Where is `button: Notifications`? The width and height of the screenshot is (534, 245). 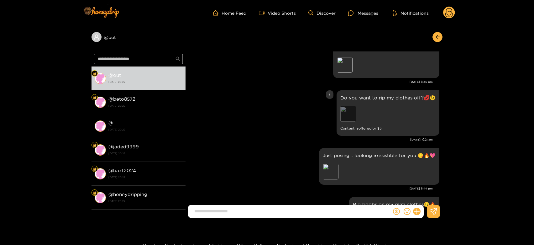
button: Notifications is located at coordinates (411, 13).